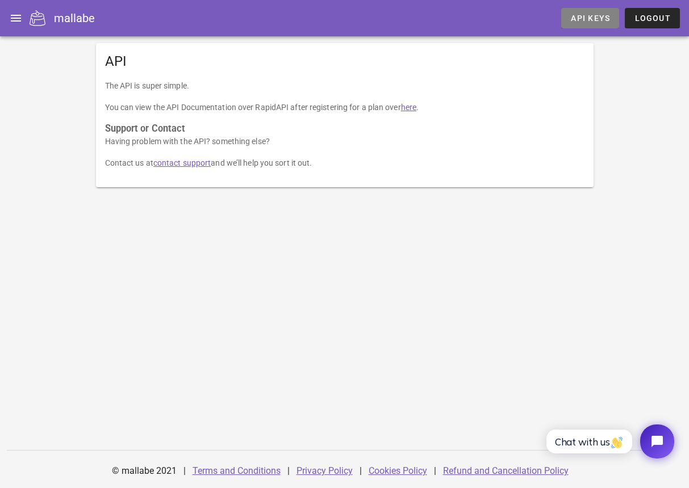 The width and height of the screenshot is (689, 488). What do you see at coordinates (345, 86) in the screenshot?
I see `p: The API is super simple.` at bounding box center [345, 86].